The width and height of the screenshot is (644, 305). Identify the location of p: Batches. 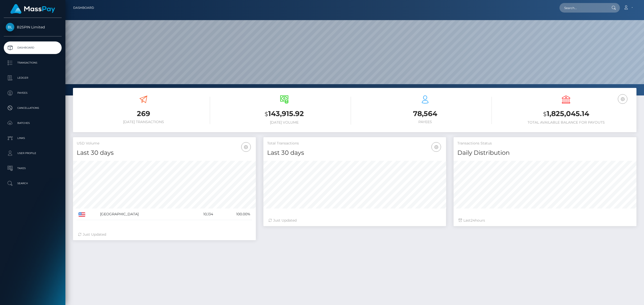
(32, 123).